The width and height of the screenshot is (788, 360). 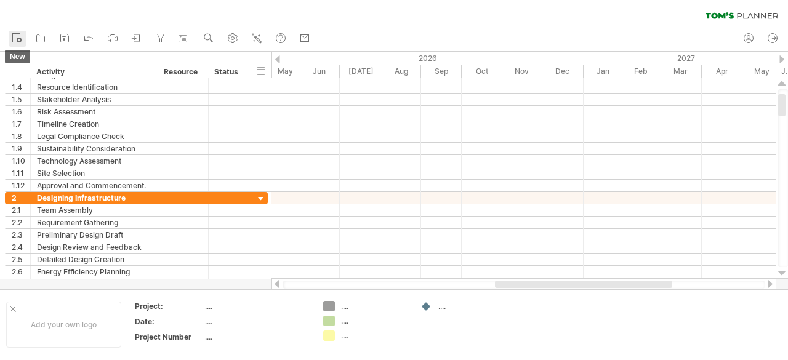 I want to click on div: 2.5, so click(x=21, y=259).